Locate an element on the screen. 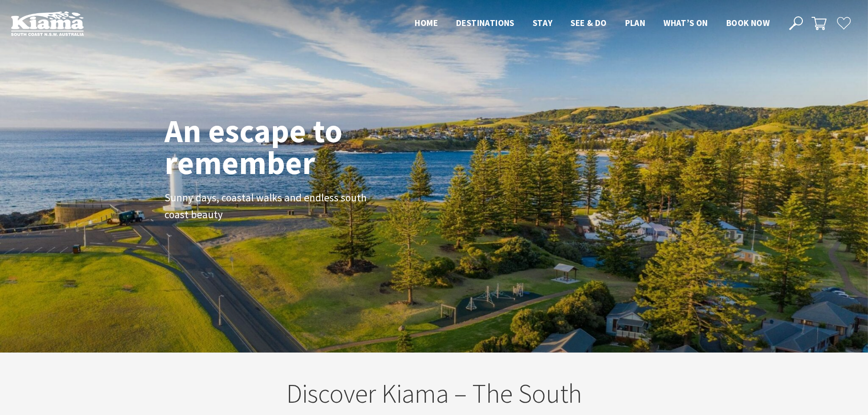  span: What’s On is located at coordinates (686, 23).